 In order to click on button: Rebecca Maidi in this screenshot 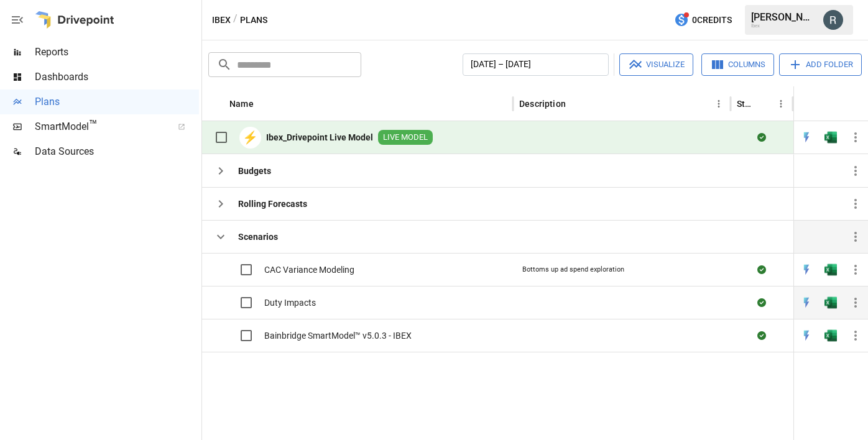, I will do `click(833, 20)`.